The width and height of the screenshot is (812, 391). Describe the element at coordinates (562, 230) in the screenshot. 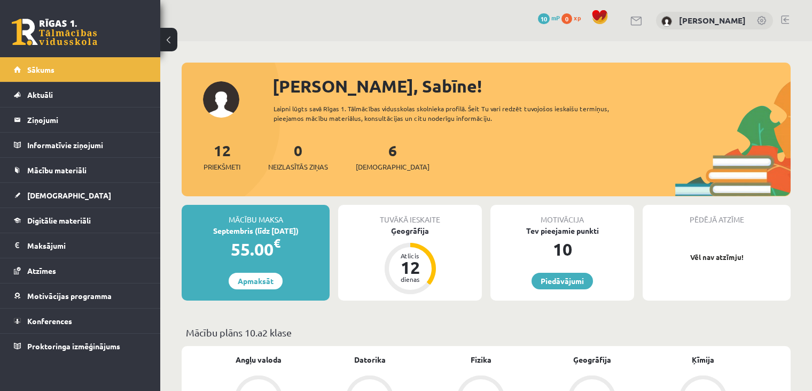

I see `div: Tev pieejamie punkti` at that location.